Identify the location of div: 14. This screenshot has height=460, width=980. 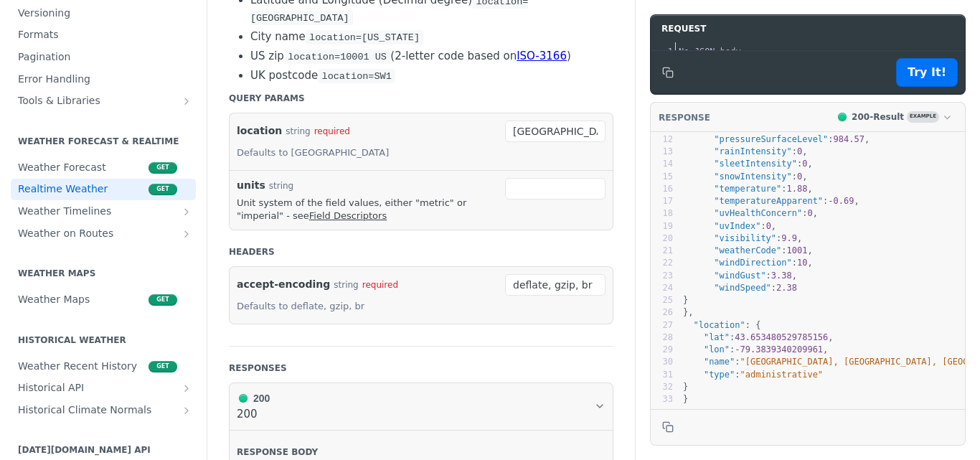
(662, 164).